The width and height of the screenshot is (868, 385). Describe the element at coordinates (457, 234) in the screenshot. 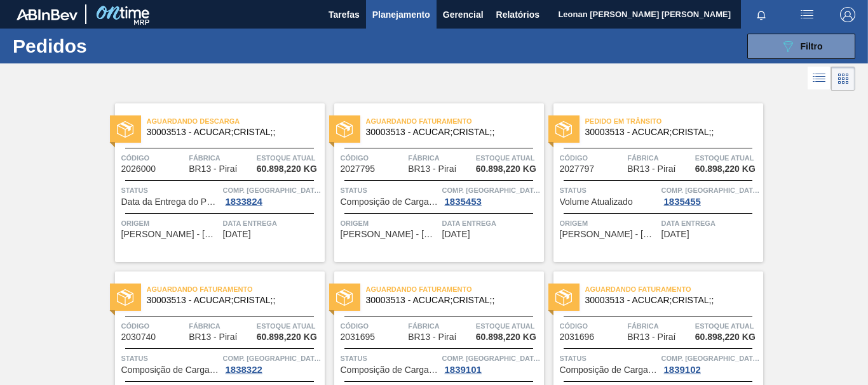

I see `span: 17/09/2025` at that location.